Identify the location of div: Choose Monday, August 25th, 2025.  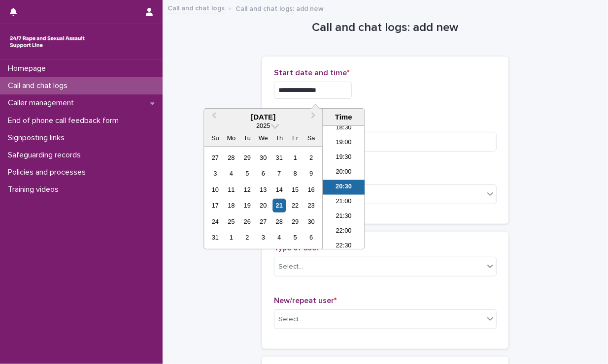
(231, 222).